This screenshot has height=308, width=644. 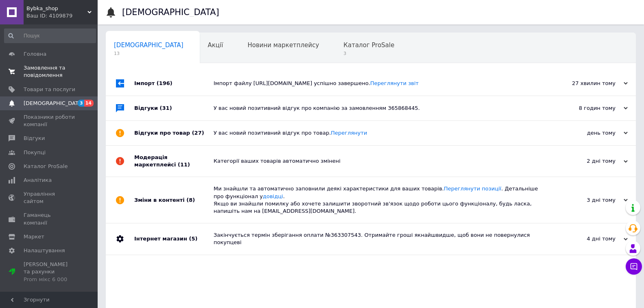 I want to click on div: Відгуки, so click(x=174, y=108).